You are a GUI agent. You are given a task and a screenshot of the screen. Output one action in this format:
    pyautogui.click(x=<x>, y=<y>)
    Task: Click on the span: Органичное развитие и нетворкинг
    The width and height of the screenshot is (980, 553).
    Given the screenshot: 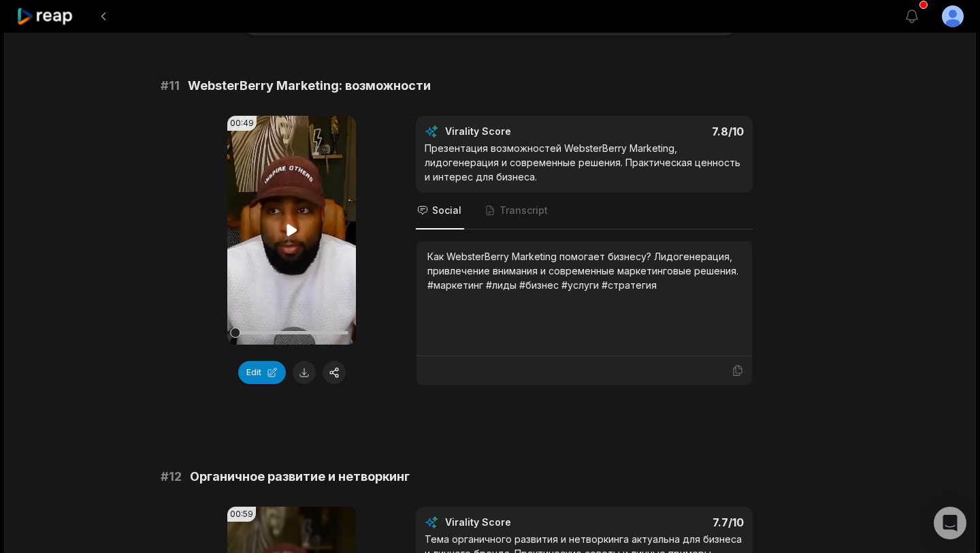 What is the action you would take?
    pyautogui.click(x=300, y=477)
    